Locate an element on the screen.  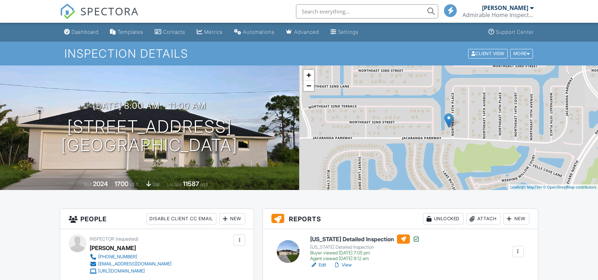
div: Contacts is located at coordinates (174, 32).